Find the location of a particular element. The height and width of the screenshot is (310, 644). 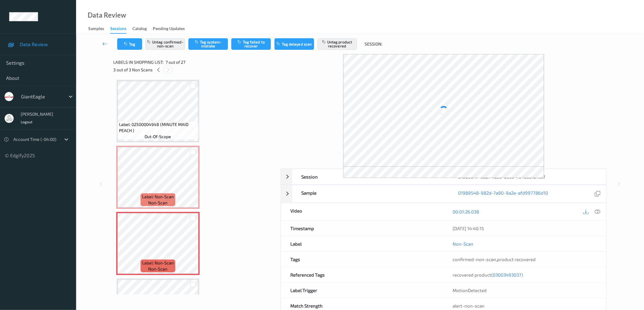

span: product recovered is located at coordinates (516, 259).